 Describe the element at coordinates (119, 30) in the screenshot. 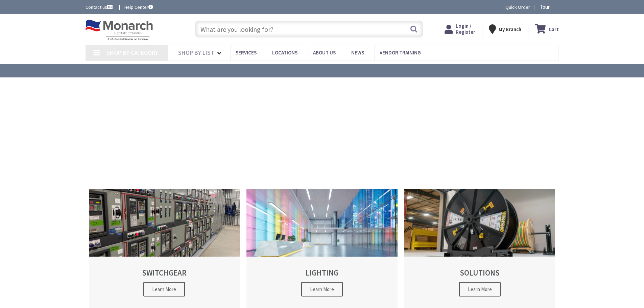

I see `img: Monarch Electric Company` at that location.